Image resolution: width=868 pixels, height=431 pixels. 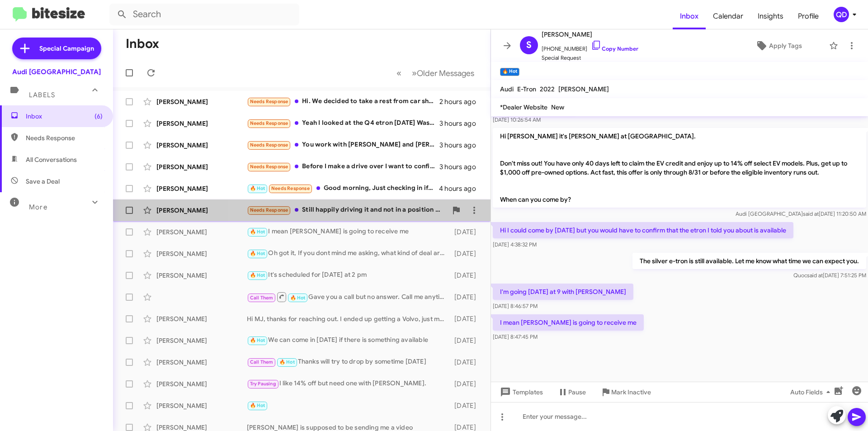 What do you see at coordinates (348, 297) in the screenshot?
I see `div: Gave you a call but no answer. Call me anytime.` at bounding box center [348, 297].